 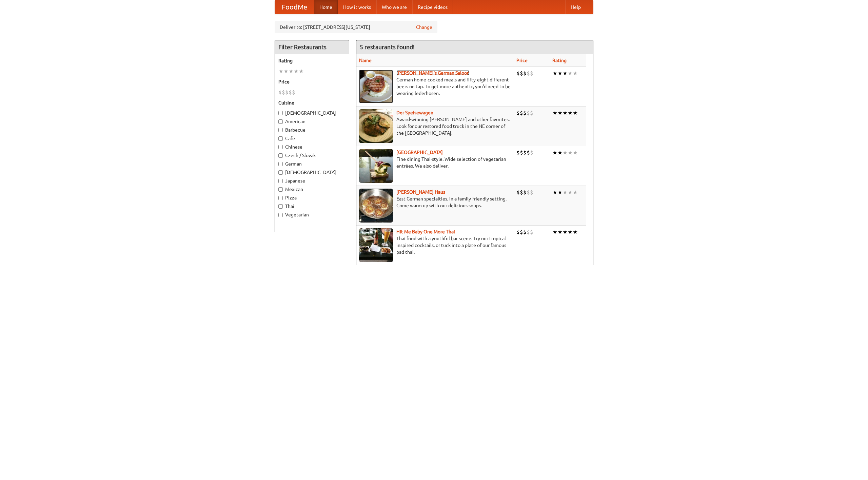 I want to click on a: FoodMe, so click(x=294, y=7).